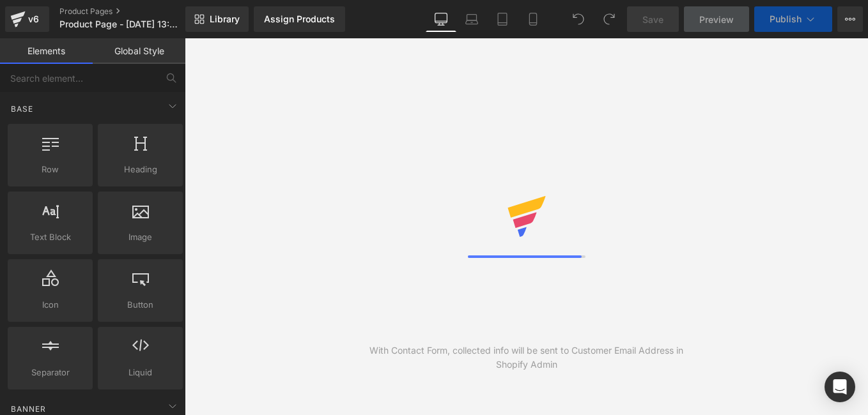 This screenshot has height=415, width=868. What do you see at coordinates (140, 373) in the screenshot?
I see `span: Liquid` at bounding box center [140, 373].